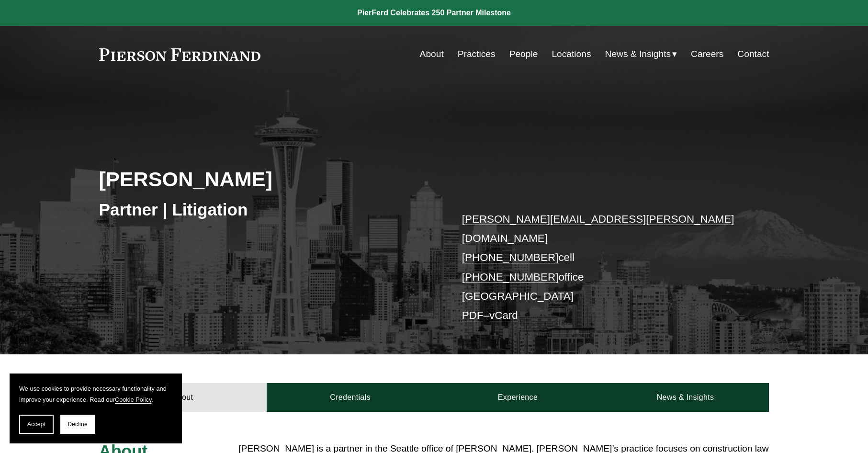 The width and height of the screenshot is (868, 453). Describe the element at coordinates (351, 397) in the screenshot. I see `a: Credentials` at that location.